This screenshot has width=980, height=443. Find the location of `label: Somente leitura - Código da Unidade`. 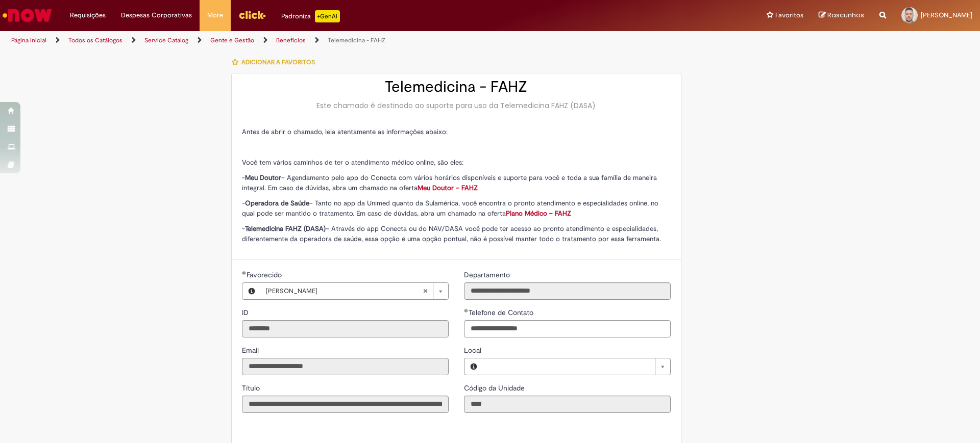

label: Somente leitura - Código da Unidade is located at coordinates (495, 388).